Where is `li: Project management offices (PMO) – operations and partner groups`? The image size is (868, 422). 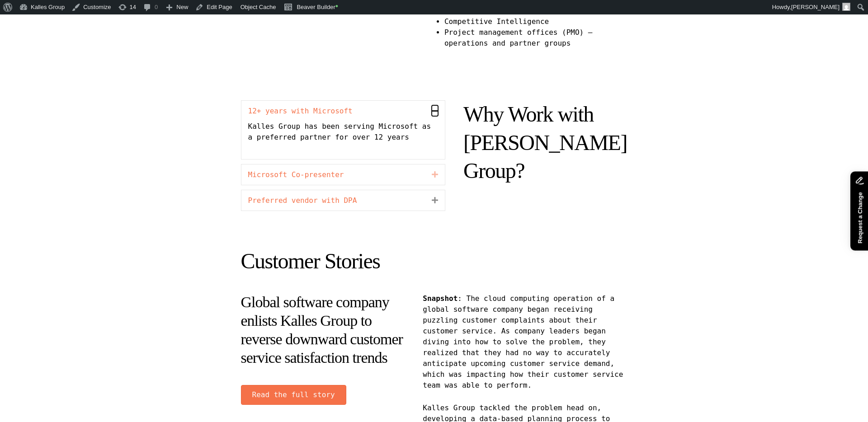 li: Project management offices (PMO) – operations and partner groups is located at coordinates (536, 38).